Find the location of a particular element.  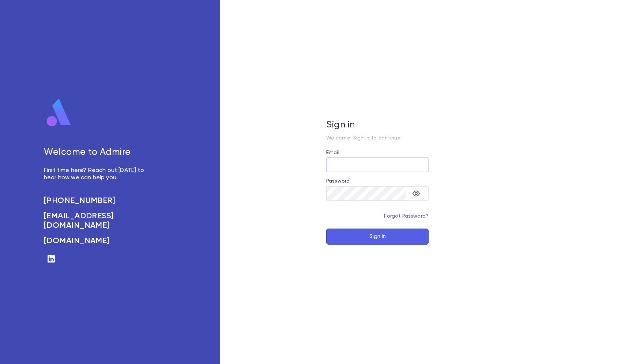

a: Forgot Password? is located at coordinates (406, 216).